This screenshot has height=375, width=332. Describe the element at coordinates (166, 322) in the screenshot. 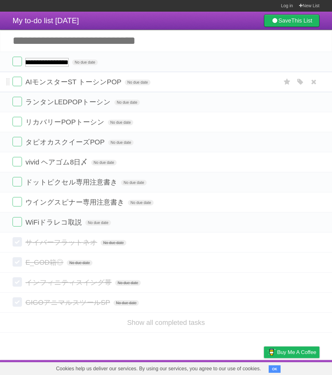

I see `a: Show all completed tasks` at that location.